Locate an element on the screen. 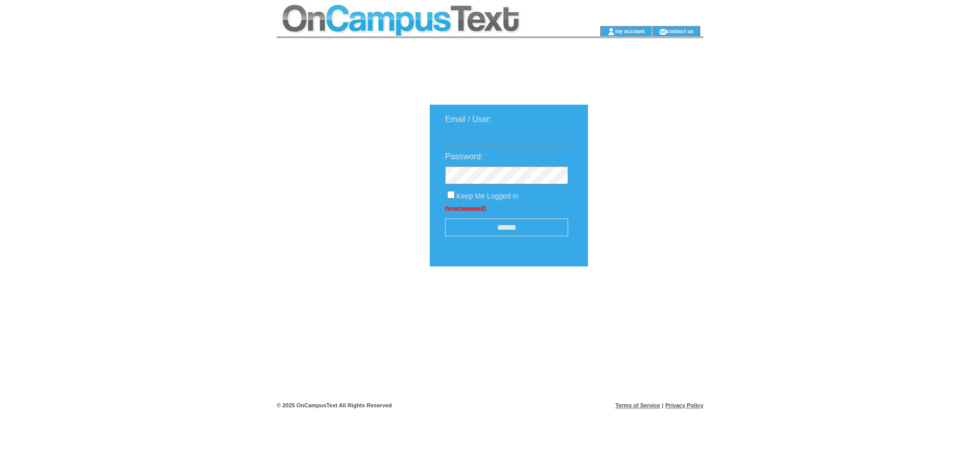 This screenshot has height=465, width=980. img: contact_us_icon.gif is located at coordinates (663, 32).